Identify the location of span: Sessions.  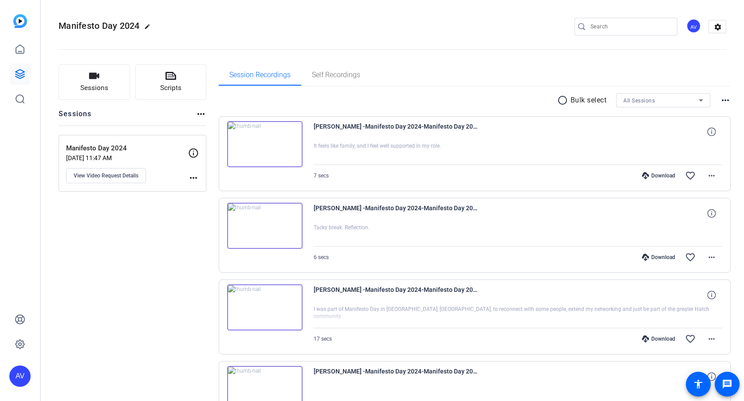
(94, 88).